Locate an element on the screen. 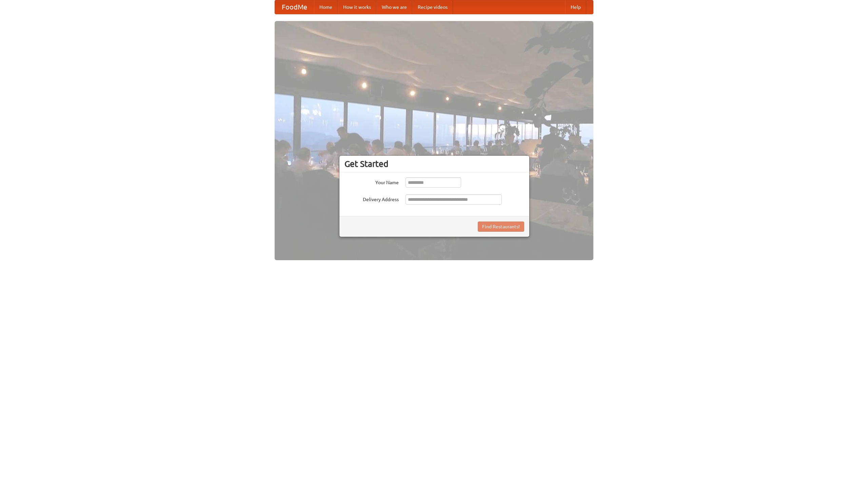  a: Who we are is located at coordinates (394, 7).